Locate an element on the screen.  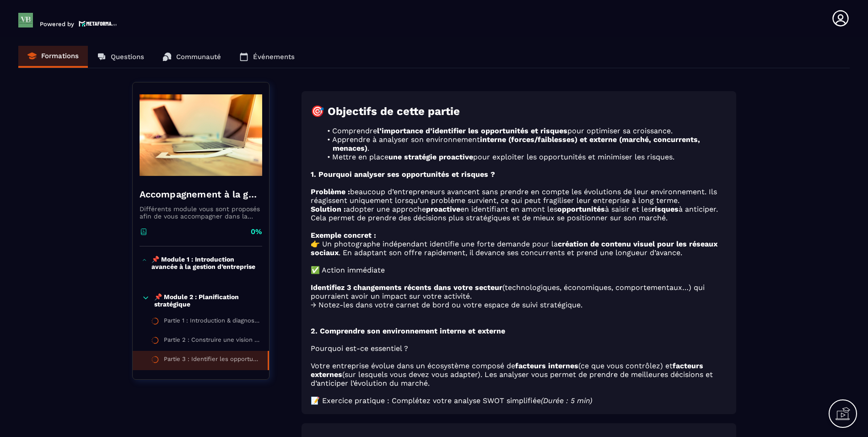
img: logo-branding is located at coordinates (26, 20).